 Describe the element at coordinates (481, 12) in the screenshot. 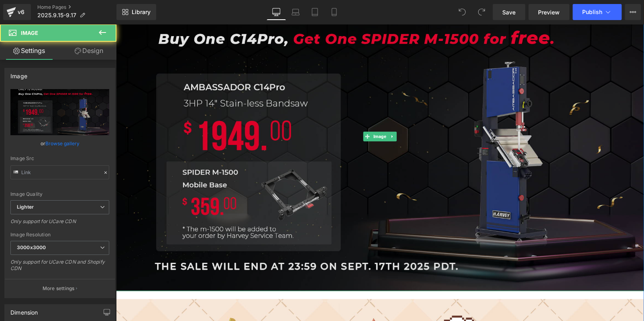

I see `button: Redo` at that location.